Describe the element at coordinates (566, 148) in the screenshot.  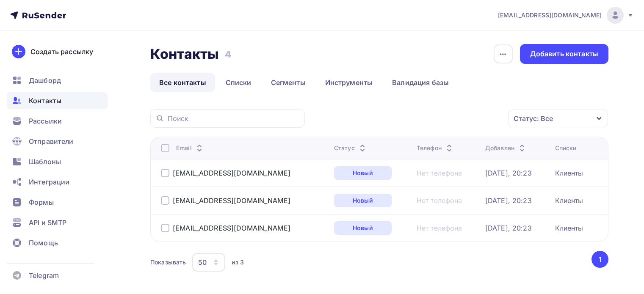
I see `div: Списки` at that location.